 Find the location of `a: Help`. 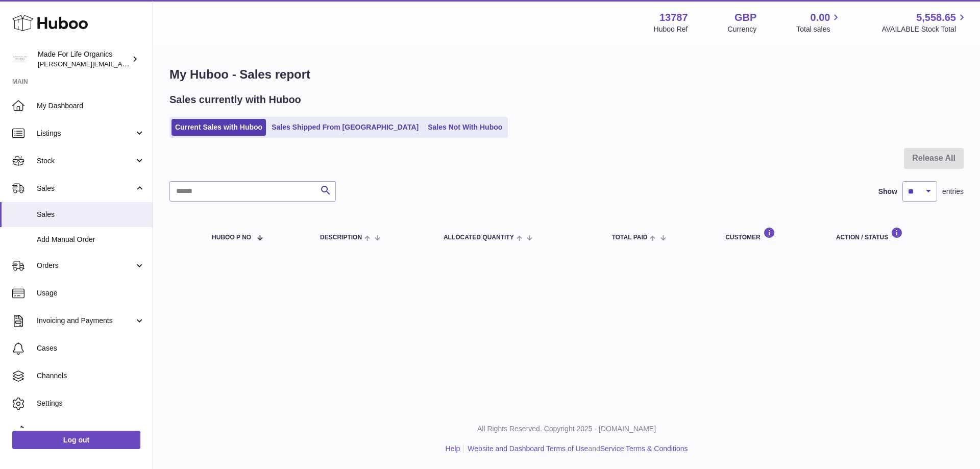

a: Help is located at coordinates (453, 449).